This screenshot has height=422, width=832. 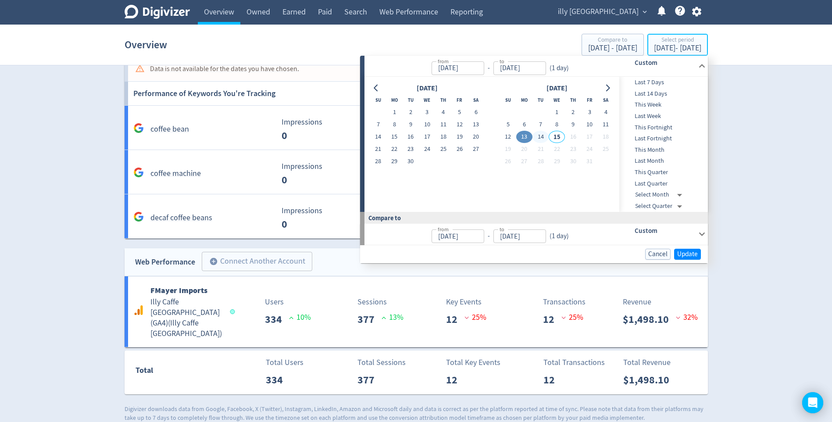 I want to click on th: Monday, so click(x=524, y=100).